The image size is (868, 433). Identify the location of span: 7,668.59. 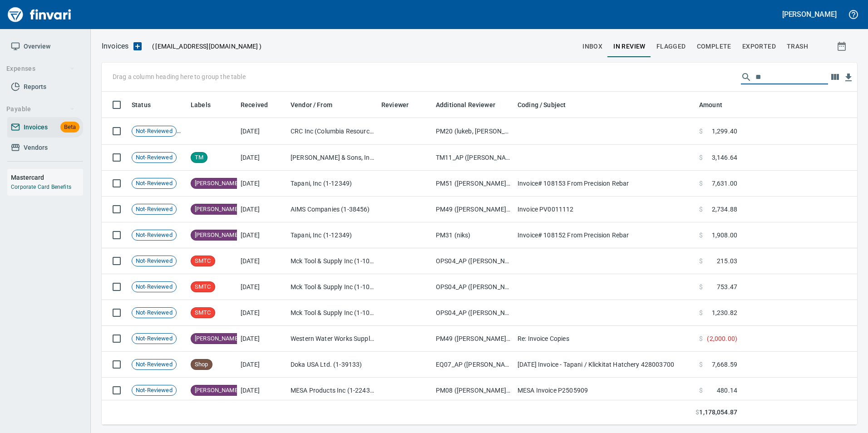
(725, 365).